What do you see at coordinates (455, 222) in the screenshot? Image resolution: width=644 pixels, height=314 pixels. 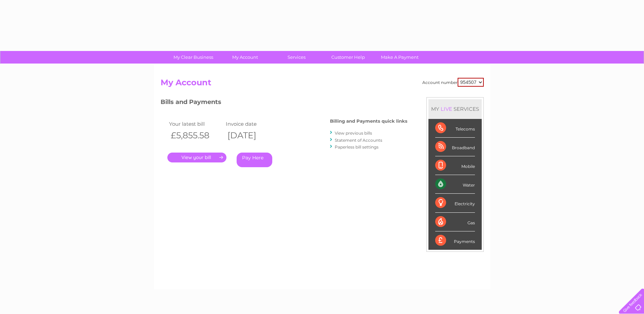 I see `div: Gas` at bounding box center [455, 222].